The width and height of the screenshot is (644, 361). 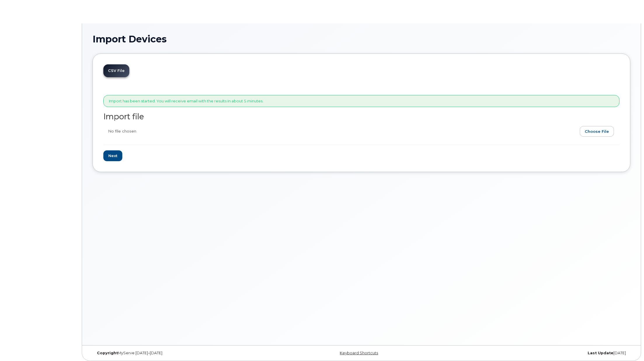 What do you see at coordinates (116, 71) in the screenshot?
I see `a: CSV File` at bounding box center [116, 71].